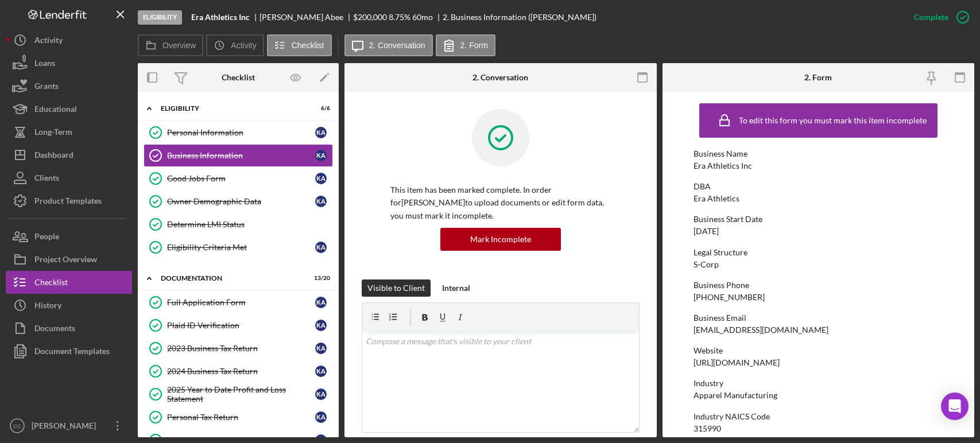 This screenshot has width=980, height=443. What do you see at coordinates (69, 201) in the screenshot?
I see `button: Product Templates` at bounding box center [69, 201].